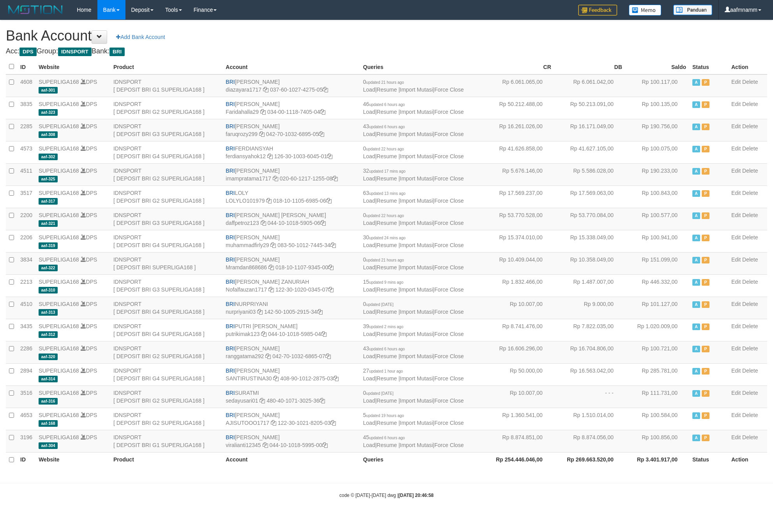 Image resolution: width=773 pixels, height=532 pixels. I want to click on td: Rp 5.676.146,00, so click(519, 174).